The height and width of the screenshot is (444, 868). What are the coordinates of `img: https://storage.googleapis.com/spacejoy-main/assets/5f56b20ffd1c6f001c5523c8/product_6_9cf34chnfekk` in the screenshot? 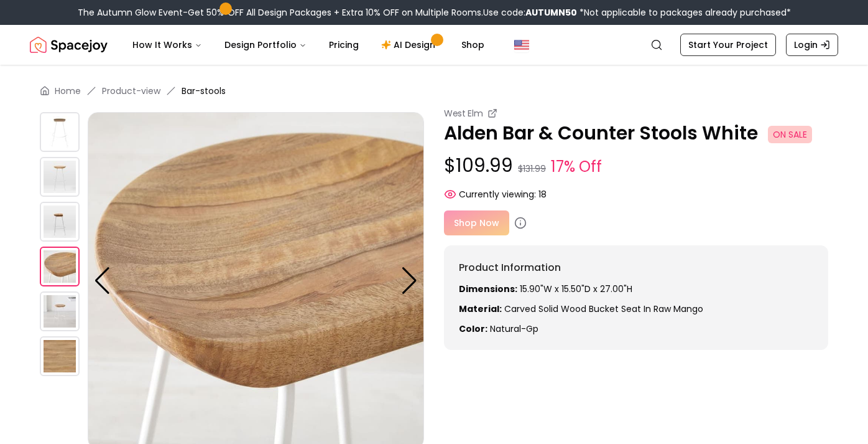 It's located at (60, 311).